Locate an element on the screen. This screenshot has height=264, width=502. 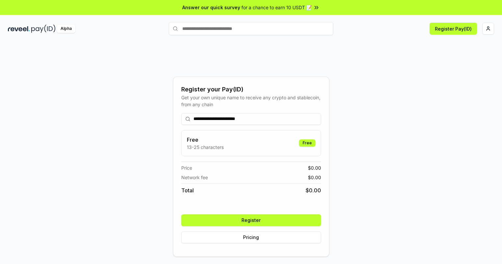
img: pay_id is located at coordinates (43, 29).